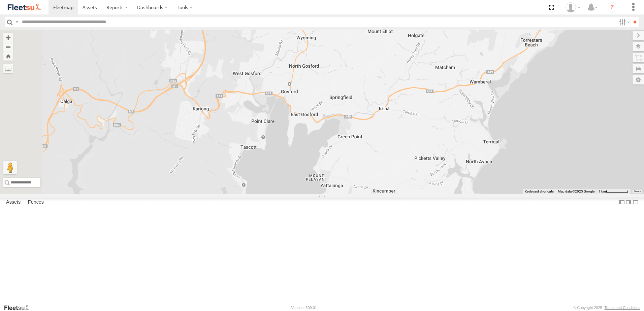  What do you see at coordinates (607, 308) in the screenshot?
I see `div: © Copyright 2025 -` at bounding box center [607, 308].